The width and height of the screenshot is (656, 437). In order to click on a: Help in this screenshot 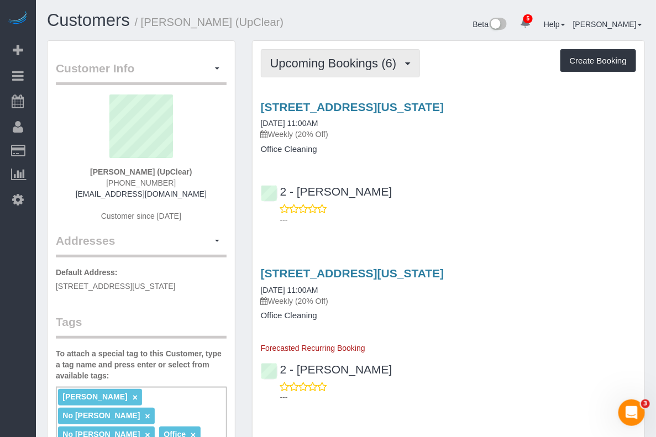, I will do `click(554, 24)`.